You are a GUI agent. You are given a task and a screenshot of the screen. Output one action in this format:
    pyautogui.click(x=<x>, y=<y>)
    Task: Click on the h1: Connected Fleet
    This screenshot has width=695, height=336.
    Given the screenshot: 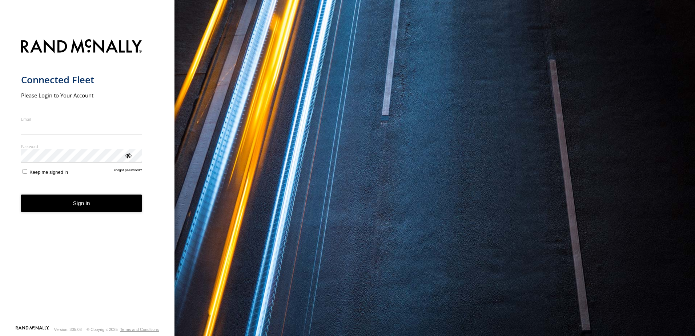 What is the action you would take?
    pyautogui.click(x=81, y=80)
    